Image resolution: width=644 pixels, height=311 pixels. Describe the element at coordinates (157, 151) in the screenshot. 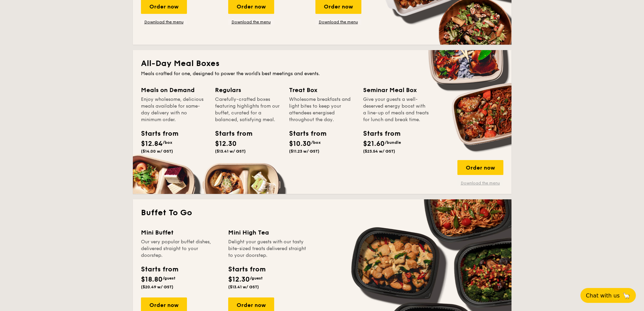

I see `span: ($14.00 w/ GST)` at that location.